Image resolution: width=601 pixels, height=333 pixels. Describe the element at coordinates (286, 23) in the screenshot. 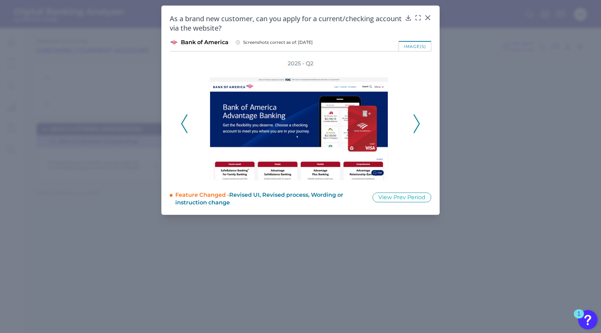

I see `h2: As a brand new customer, can you apply for a current/checking account via the website?` at that location.